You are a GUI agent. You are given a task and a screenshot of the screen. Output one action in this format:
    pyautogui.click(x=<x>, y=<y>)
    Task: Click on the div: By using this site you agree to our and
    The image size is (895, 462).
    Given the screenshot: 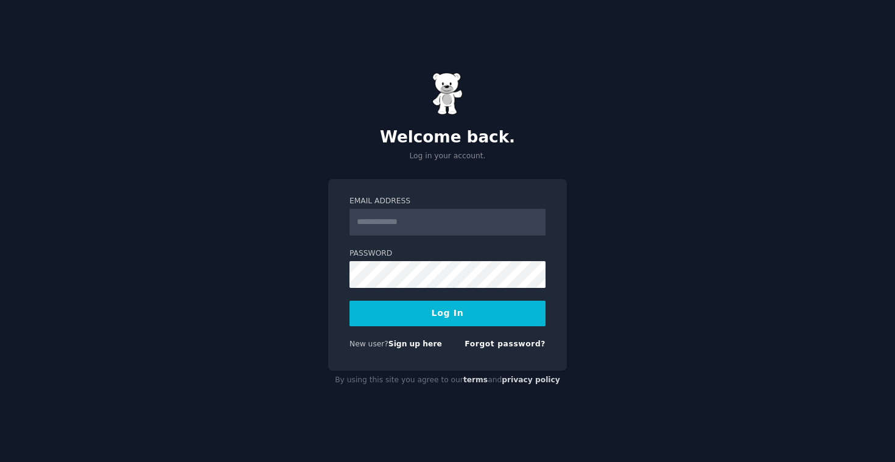 What is the action you would take?
    pyautogui.click(x=447, y=380)
    